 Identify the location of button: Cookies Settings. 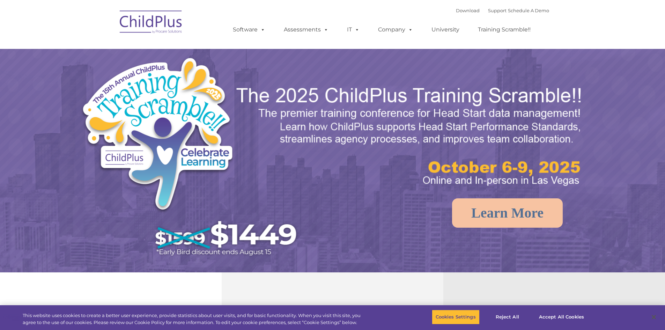
(456, 317).